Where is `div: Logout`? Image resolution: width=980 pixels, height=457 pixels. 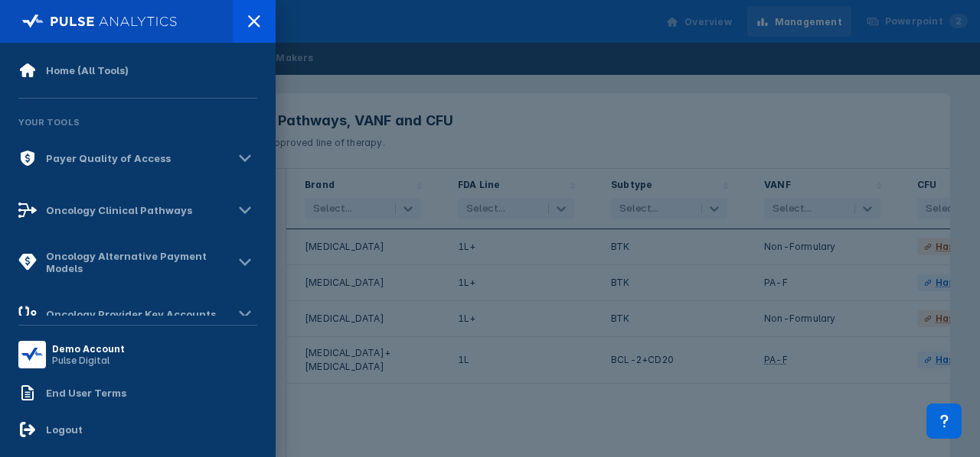
div: Logout is located at coordinates (64, 430).